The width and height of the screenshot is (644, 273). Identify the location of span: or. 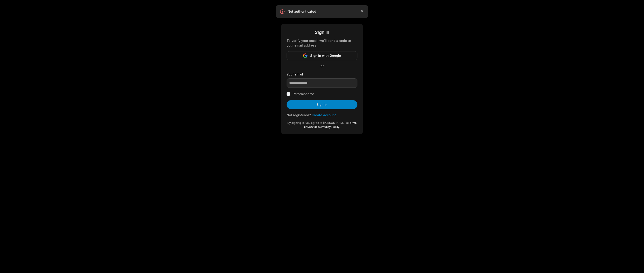
(322, 66).